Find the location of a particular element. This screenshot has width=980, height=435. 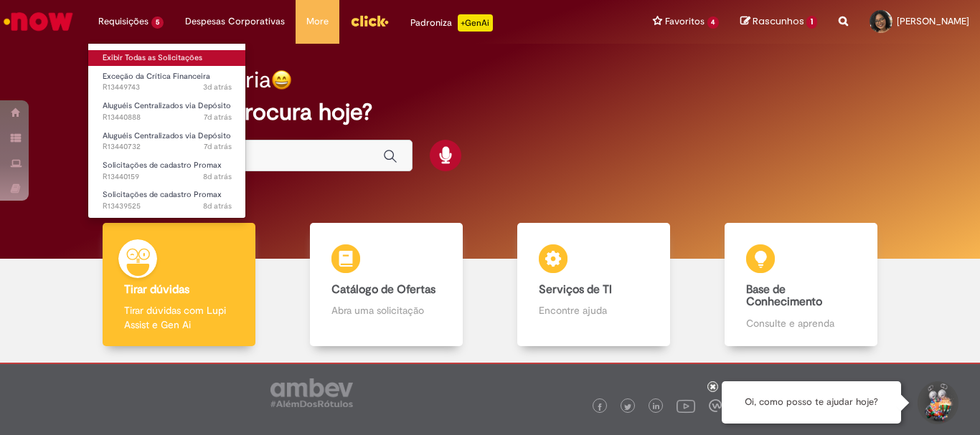

div: Oi, como posso te ajudar hoje? is located at coordinates (812, 402).